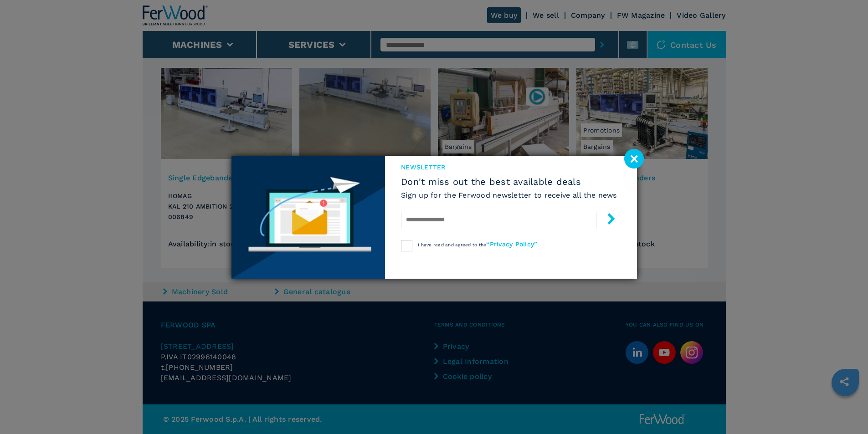 The width and height of the screenshot is (868, 434). Describe the element at coordinates (509, 167) in the screenshot. I see `span: newsletter` at that location.